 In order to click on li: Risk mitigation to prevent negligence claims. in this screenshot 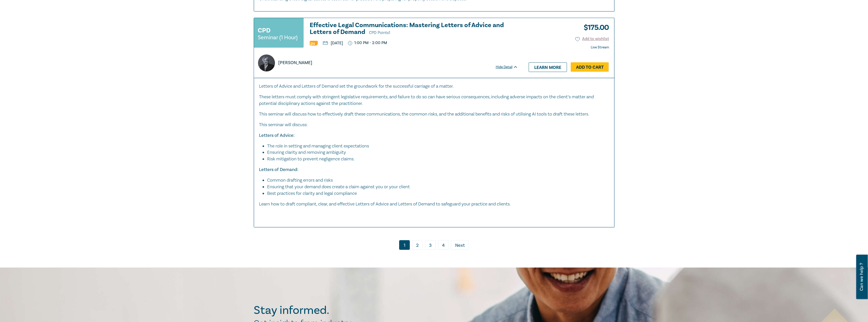, I will do `click(438, 159)`.